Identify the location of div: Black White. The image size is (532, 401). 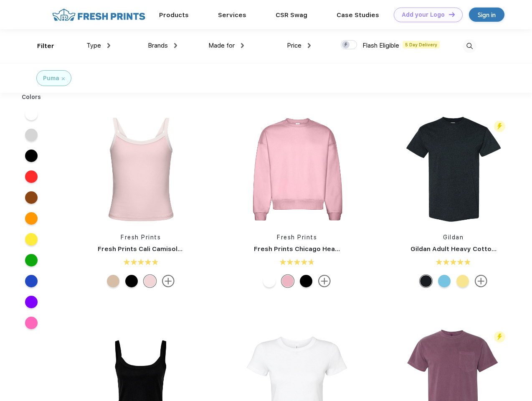
(131, 281).